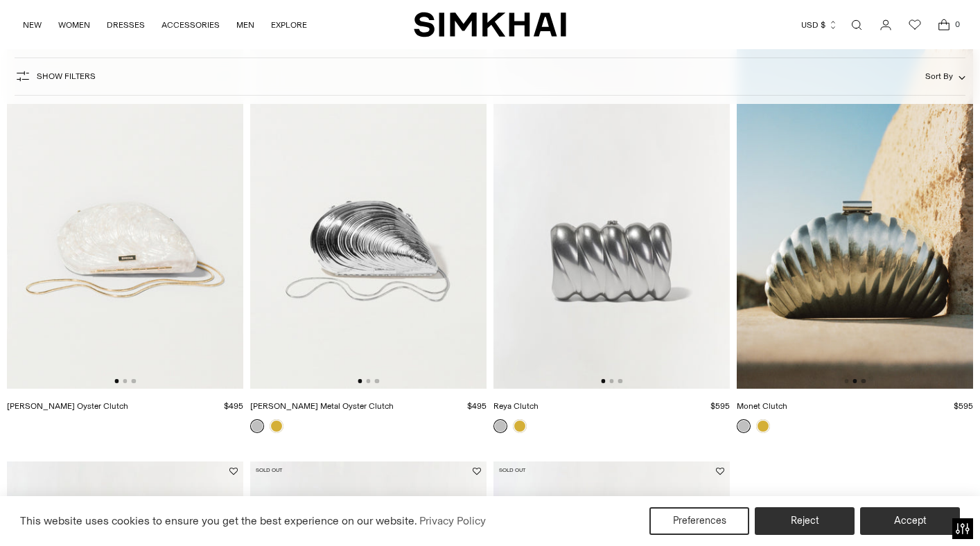 Image resolution: width=980 pixels, height=546 pixels. Describe the element at coordinates (805, 521) in the screenshot. I see `button: Reject` at that location.